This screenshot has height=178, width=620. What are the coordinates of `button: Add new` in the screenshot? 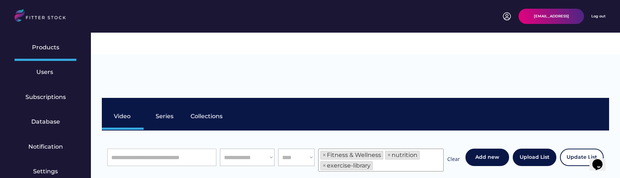 It's located at (487, 158).